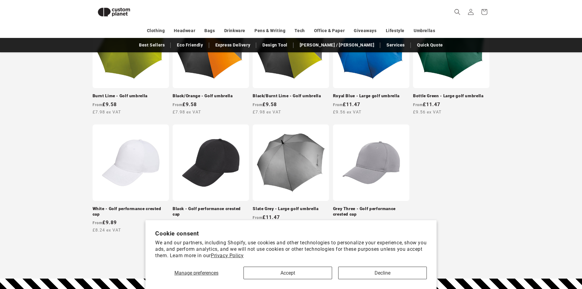  What do you see at coordinates (152, 45) in the screenshot?
I see `a: Best Sellers` at bounding box center [152, 45].